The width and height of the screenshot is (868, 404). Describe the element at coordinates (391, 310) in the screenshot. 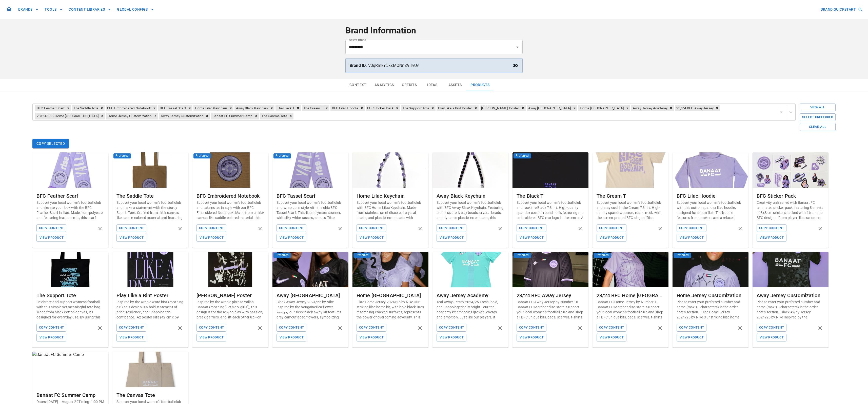

I see `p: Lilac Home Jersey 2024/25 by Nike Our striking lilac home kit, with bold black lines resembling c...` at that location.